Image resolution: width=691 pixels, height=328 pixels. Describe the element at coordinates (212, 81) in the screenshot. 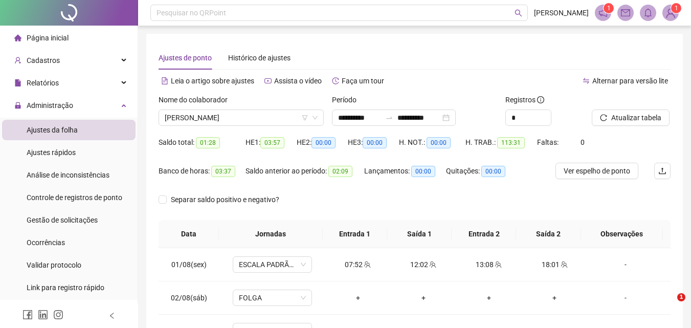

I see `span: Leia o artigo sobre ajustes` at that location.